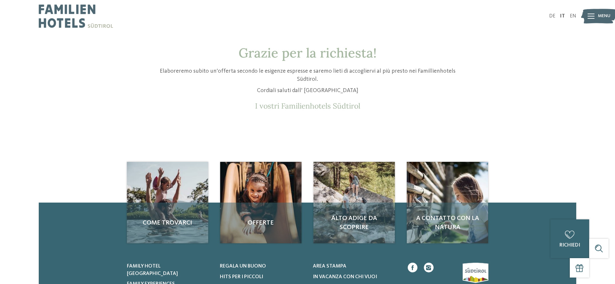 The width and height of the screenshot is (615, 284). I want to click on a: Regala un buono, so click(262, 266).